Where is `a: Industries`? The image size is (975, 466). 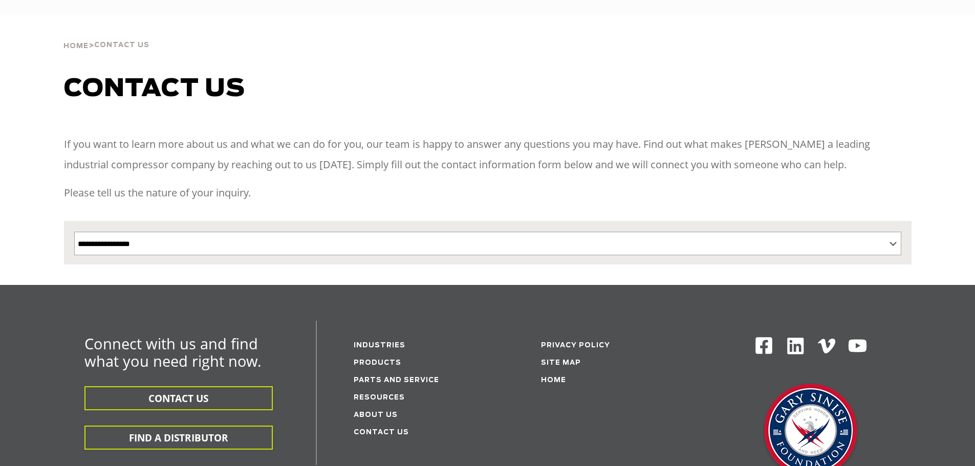
a: Industries is located at coordinates (379, 345).